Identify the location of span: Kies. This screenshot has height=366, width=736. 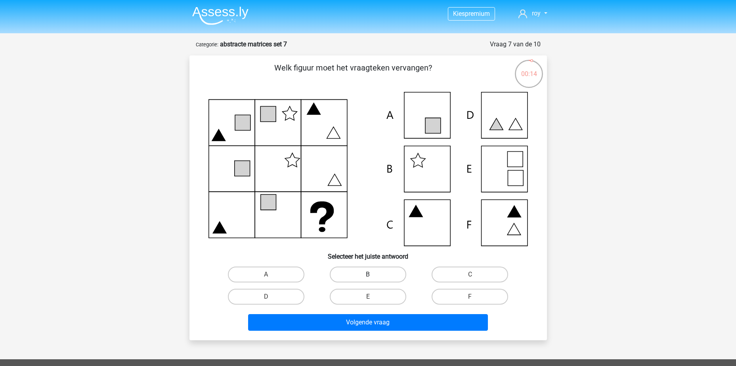
(459, 13).